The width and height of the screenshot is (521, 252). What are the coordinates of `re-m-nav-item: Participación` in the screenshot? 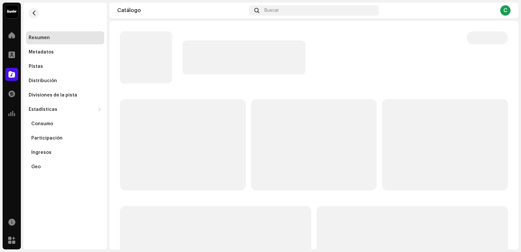 It's located at (65, 138).